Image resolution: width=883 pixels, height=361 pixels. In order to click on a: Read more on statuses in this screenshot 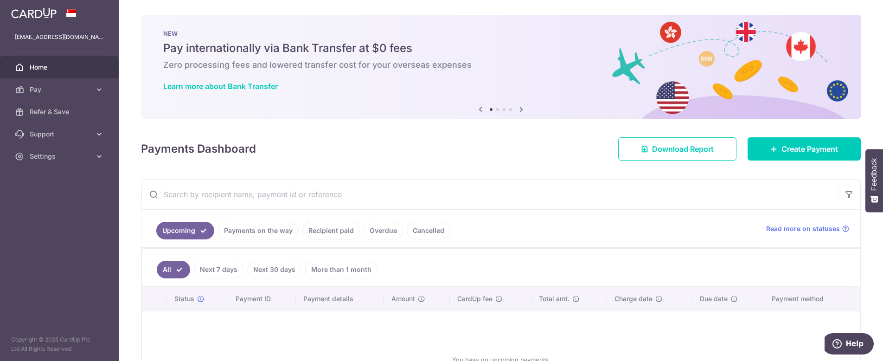, I will do `click(807, 229)`.